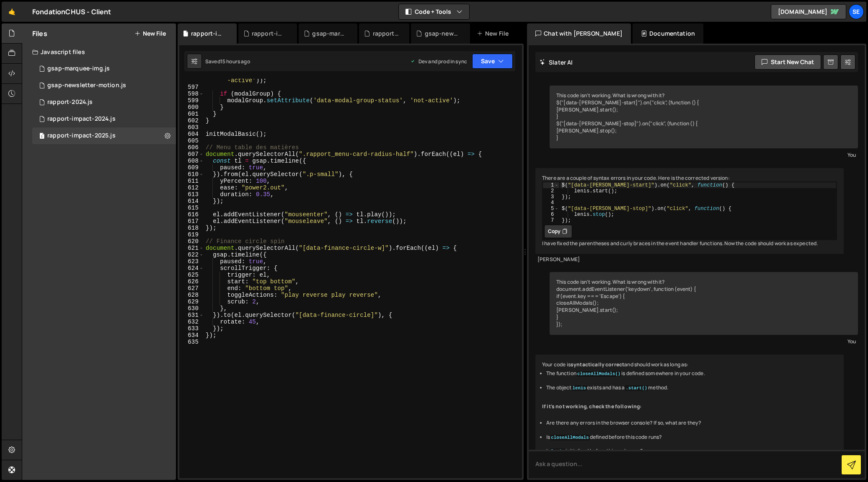 This screenshot has width=868, height=482. What do you see at coordinates (192, 214) in the screenshot?
I see `div: 616` at bounding box center [192, 214].